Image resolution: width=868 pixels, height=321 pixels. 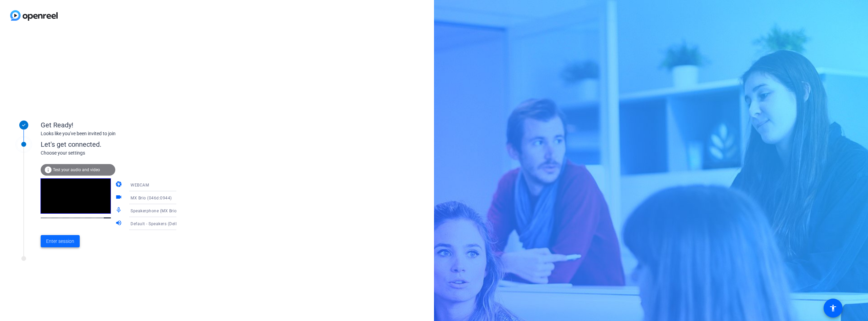 What do you see at coordinates (76, 169) in the screenshot?
I see `span: Test your audio and video` at bounding box center [76, 169].